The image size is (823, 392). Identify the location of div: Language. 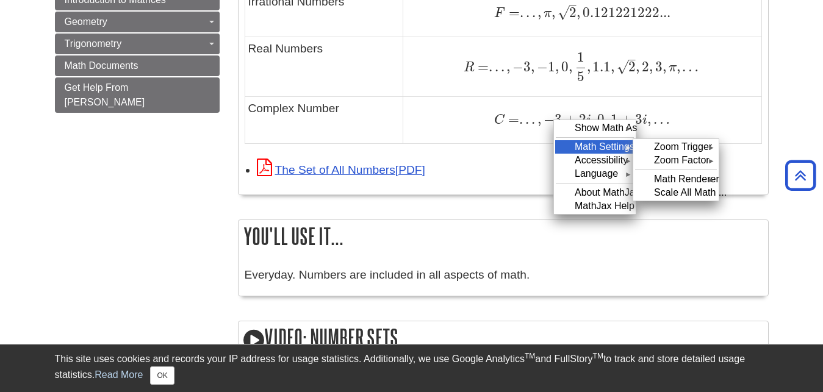
(595, 174).